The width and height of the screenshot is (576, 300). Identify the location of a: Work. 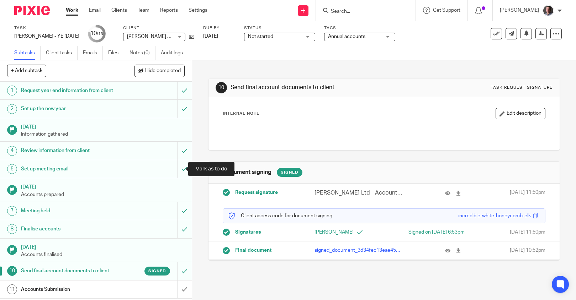
(72, 10).